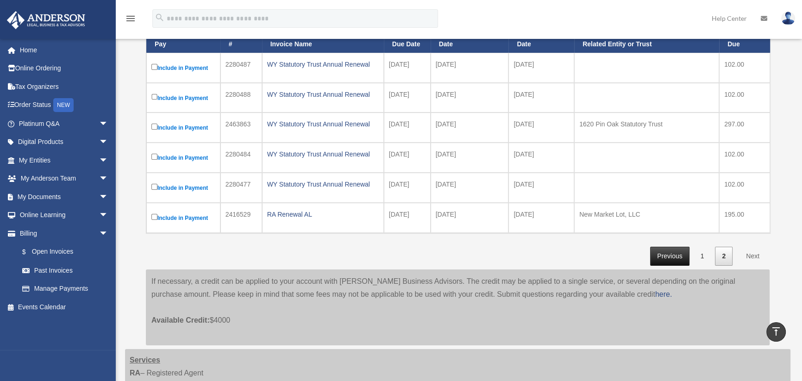 The height and width of the screenshot is (381, 802). What do you see at coordinates (64, 50) in the screenshot?
I see `a: Home` at bounding box center [64, 50].